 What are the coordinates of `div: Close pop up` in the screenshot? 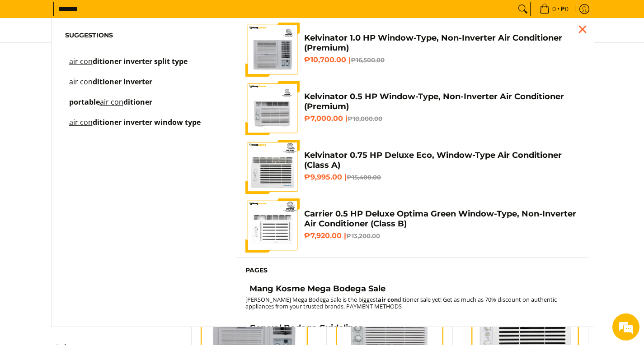 It's located at (582, 29).